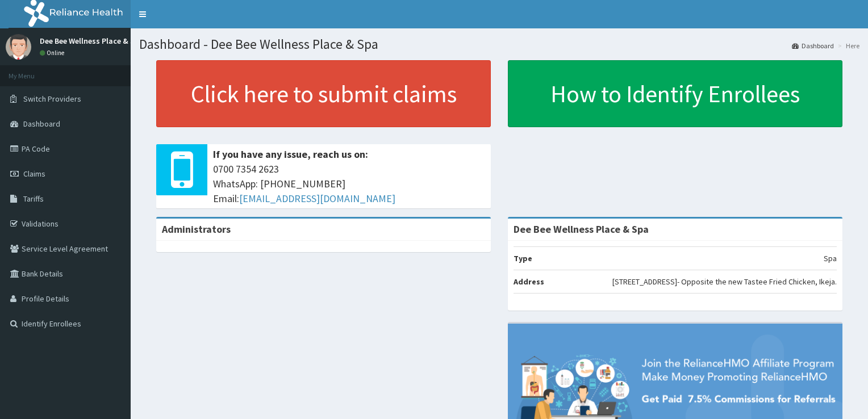 This screenshot has height=419, width=868. What do you see at coordinates (499, 44) in the screenshot?
I see `h1: Dashboard - Dee Bee Wellness Place & Spa` at bounding box center [499, 44].